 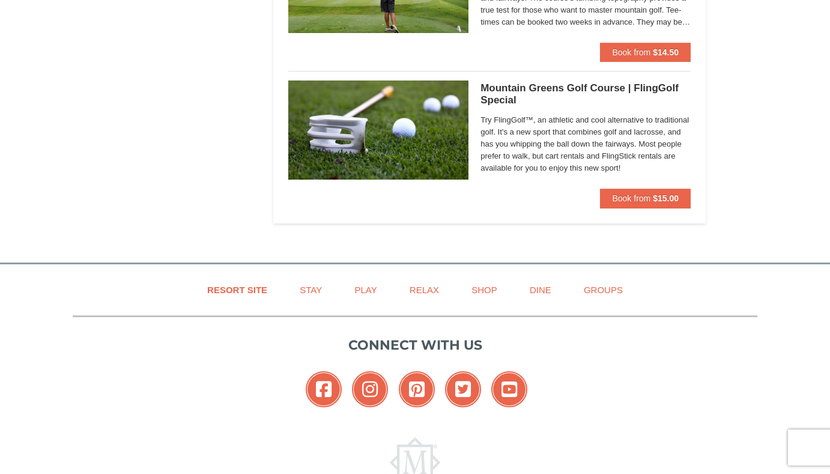 What do you see at coordinates (666, 52) in the screenshot?
I see `strong: $14.50` at bounding box center [666, 52].